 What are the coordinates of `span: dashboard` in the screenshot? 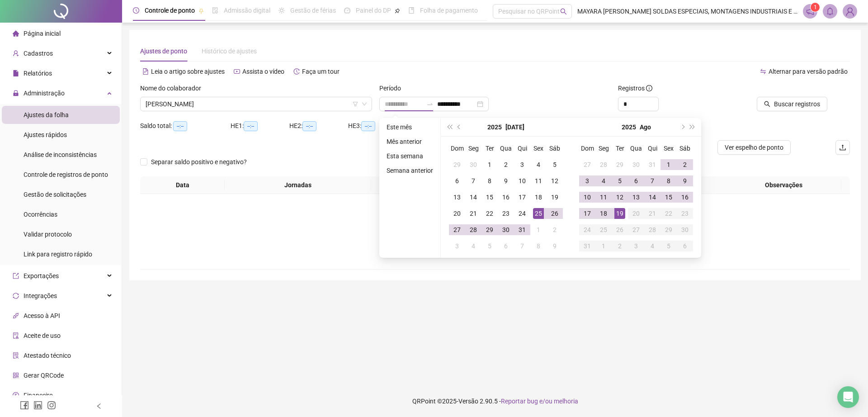 It's located at (348, 11).